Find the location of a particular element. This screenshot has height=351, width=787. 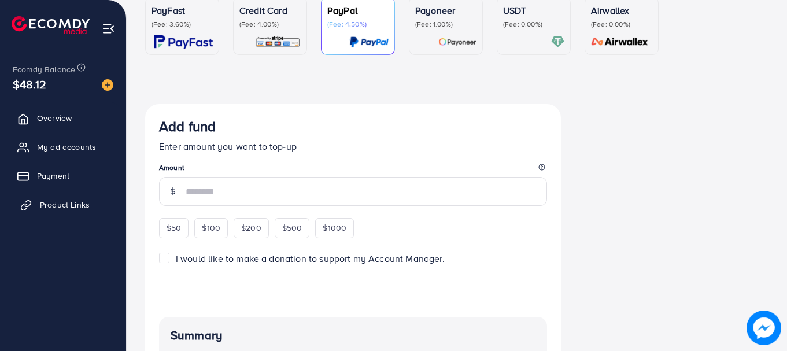

span: Overview is located at coordinates (54, 118).